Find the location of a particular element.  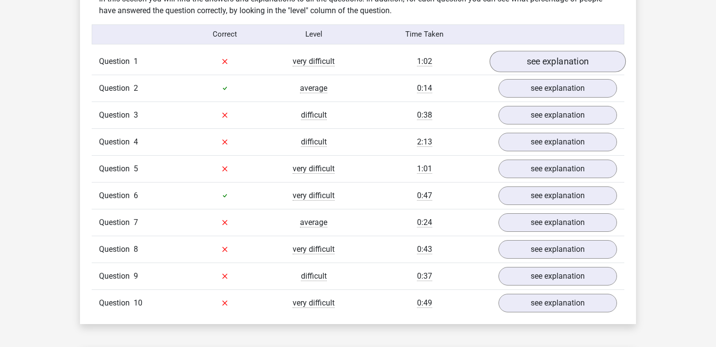

span: 0:43 is located at coordinates (424, 249).